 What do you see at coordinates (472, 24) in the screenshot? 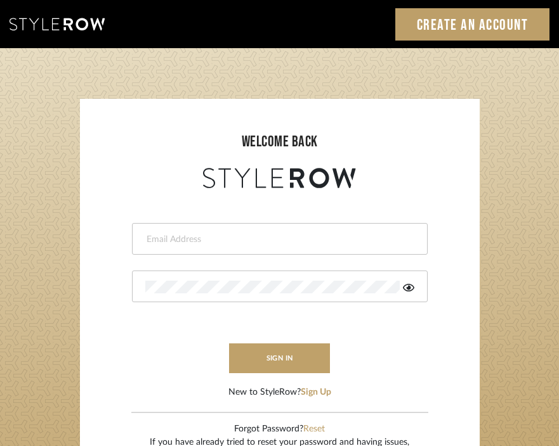
I see `a: Create an Account` at bounding box center [472, 24].